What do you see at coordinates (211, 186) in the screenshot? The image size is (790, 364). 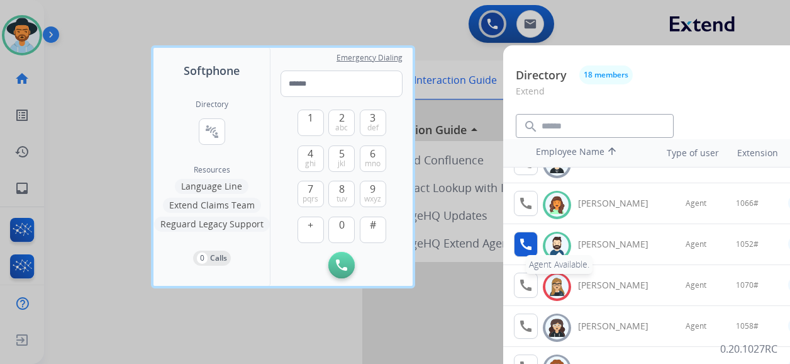 I see `button: Language Line` at bounding box center [211, 186].